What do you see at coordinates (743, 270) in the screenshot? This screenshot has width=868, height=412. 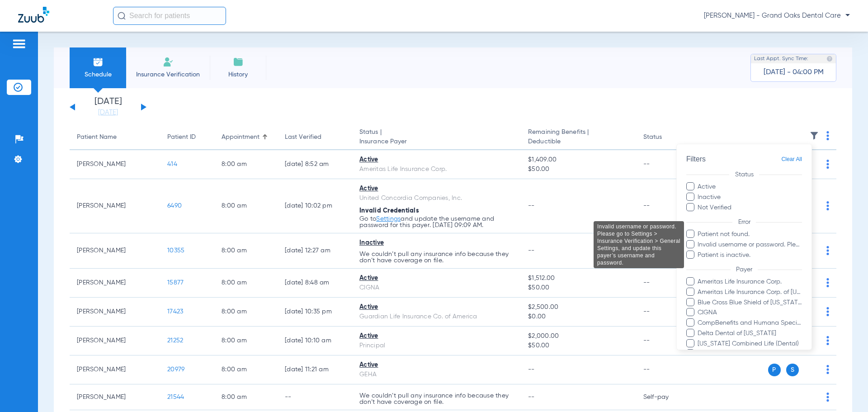 I see `span: Payer` at bounding box center [743, 270].